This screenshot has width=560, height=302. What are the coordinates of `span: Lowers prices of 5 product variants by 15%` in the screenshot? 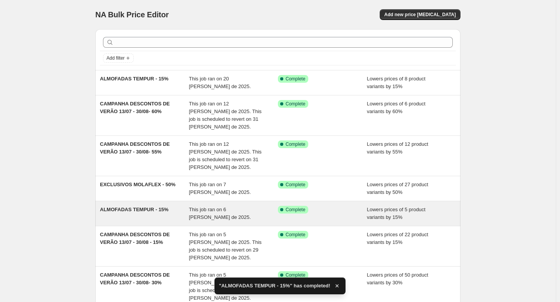 It's located at (396, 213).